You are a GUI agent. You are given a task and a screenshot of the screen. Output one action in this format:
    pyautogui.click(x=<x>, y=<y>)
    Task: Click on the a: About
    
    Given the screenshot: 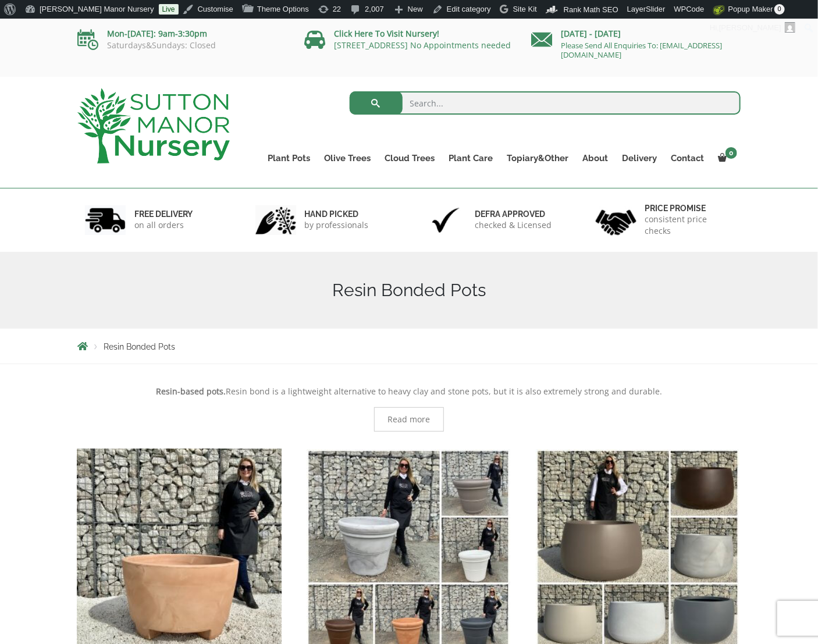 What is the action you would take?
    pyautogui.click(x=595, y=158)
    